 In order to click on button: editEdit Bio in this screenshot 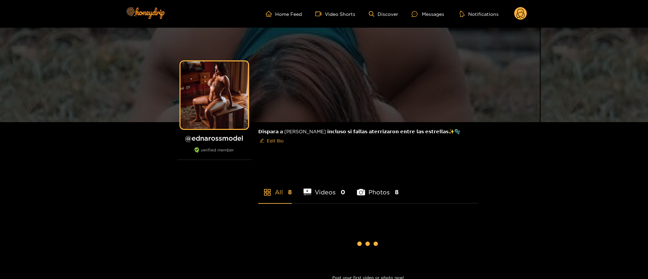, I will do `click(271, 141)`.